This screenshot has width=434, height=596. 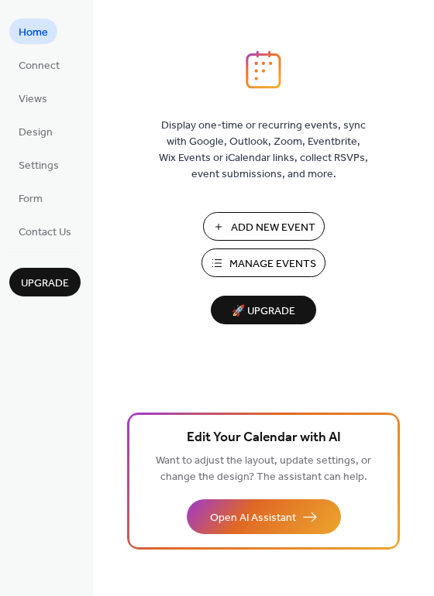 What do you see at coordinates (263, 438) in the screenshot?
I see `span: Edit Your Calendar with AI` at bounding box center [263, 438].